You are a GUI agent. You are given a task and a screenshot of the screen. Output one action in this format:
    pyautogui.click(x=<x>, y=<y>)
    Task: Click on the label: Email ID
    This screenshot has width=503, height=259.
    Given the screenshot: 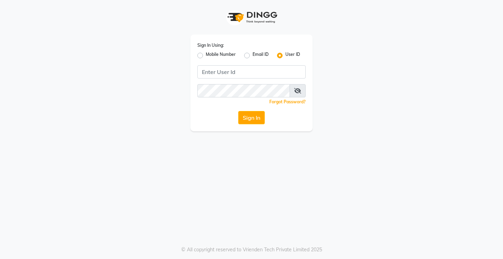 What is the action you would take?
    pyautogui.click(x=260, y=56)
    